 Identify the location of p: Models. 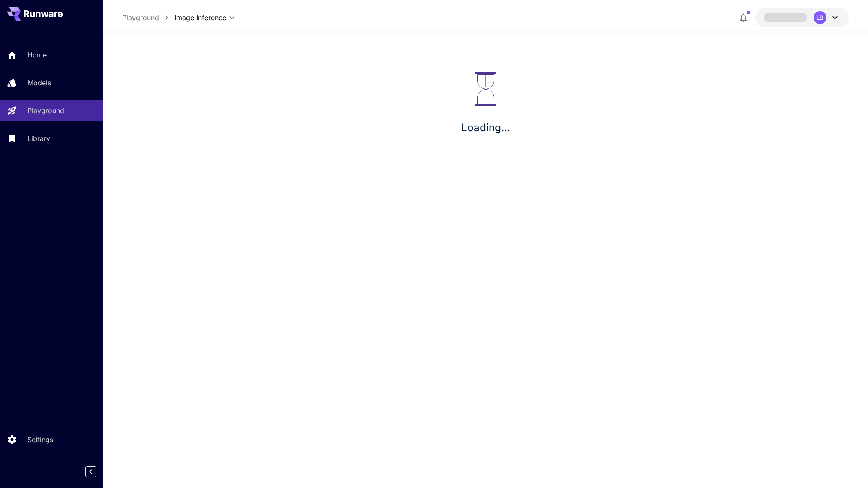
(39, 82).